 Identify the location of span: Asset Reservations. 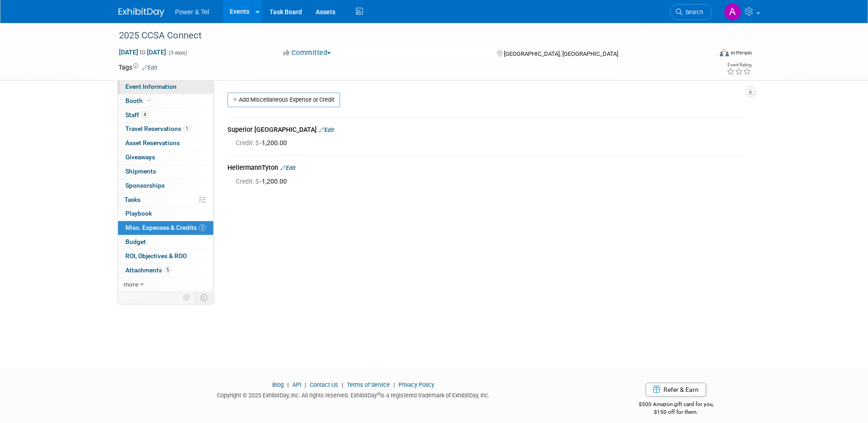
(153, 142).